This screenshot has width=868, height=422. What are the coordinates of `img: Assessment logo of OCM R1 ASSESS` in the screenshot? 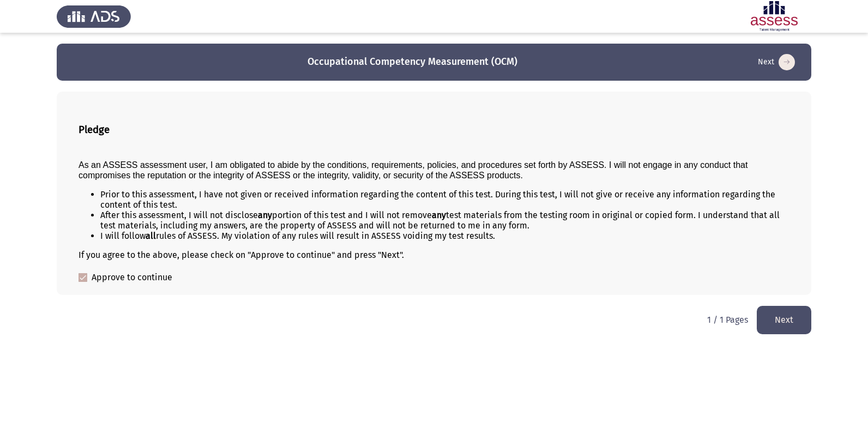 It's located at (775, 17).